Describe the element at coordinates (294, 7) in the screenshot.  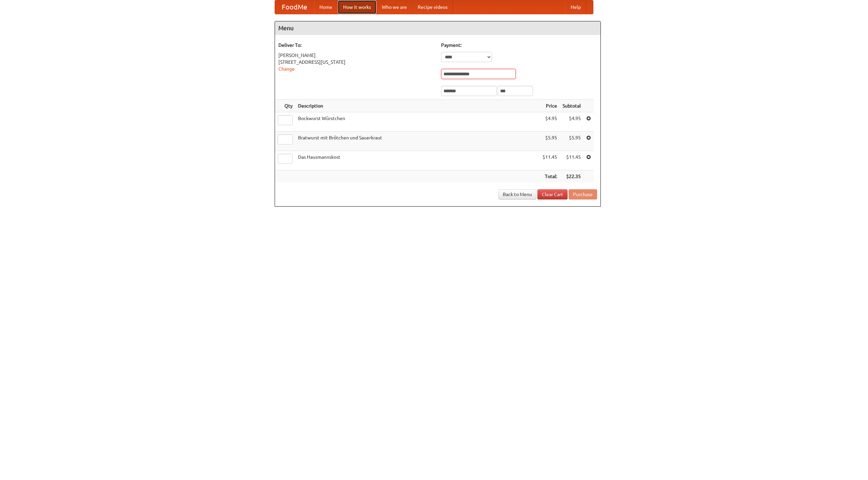
I see `a: FoodMe` at that location.